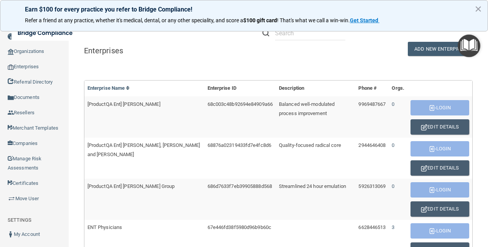 This screenshot has width=488, height=247. I want to click on th: Phone #, so click(372, 88).